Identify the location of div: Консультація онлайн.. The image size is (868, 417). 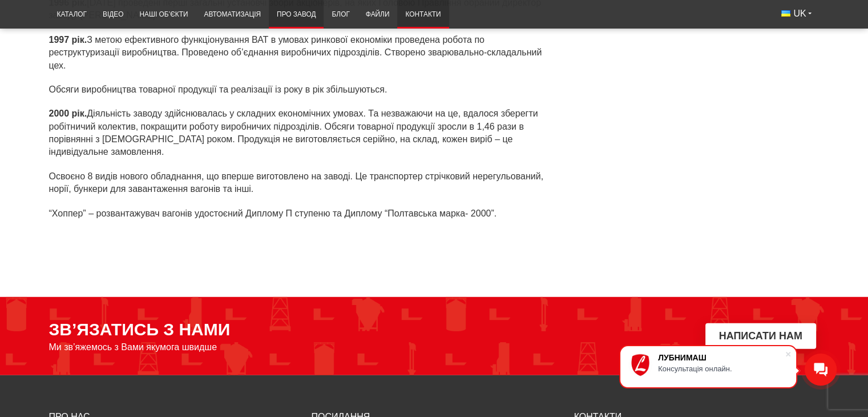
(721, 368).